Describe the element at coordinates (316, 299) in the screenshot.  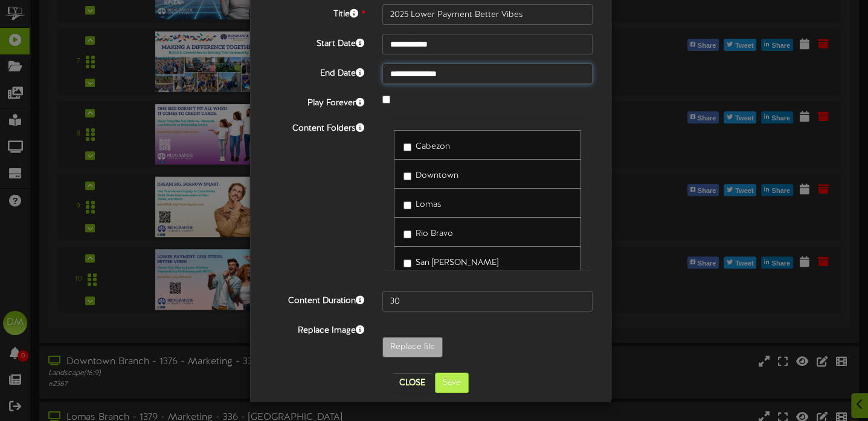
I see `label: Content Duration` at that location.